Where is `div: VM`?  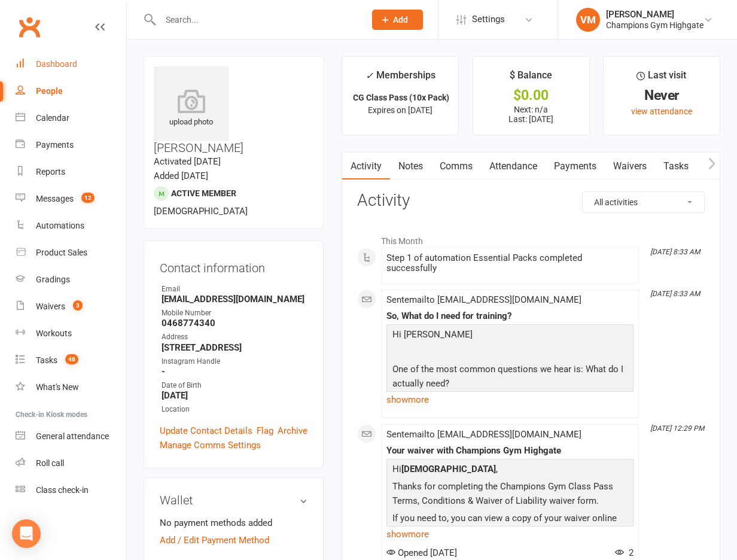 div: VM is located at coordinates (588, 20).